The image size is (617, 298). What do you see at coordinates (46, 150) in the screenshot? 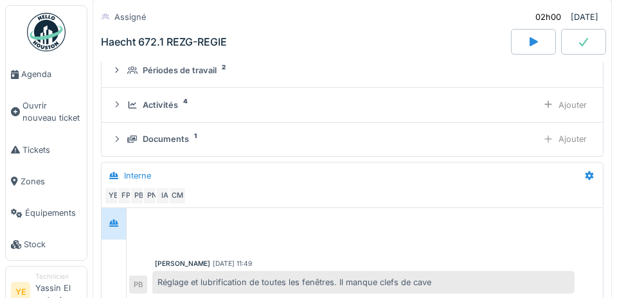
I see `a: Tickets` at bounding box center [46, 150].